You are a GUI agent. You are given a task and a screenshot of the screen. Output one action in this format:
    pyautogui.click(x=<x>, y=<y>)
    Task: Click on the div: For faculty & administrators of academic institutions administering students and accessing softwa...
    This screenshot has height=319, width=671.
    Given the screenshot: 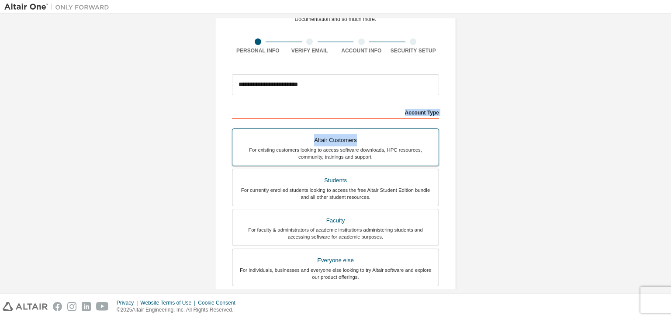 What is the action you would take?
    pyautogui.click(x=336, y=233)
    